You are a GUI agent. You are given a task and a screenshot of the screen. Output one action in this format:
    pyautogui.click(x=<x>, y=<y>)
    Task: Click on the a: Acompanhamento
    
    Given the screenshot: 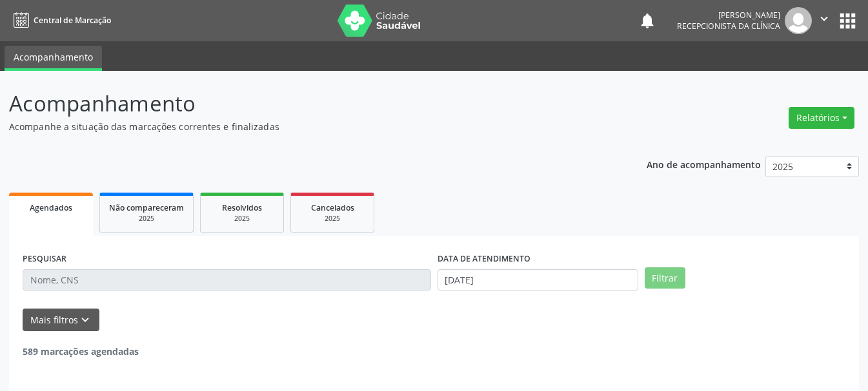 What is the action you would take?
    pyautogui.click(x=53, y=58)
    